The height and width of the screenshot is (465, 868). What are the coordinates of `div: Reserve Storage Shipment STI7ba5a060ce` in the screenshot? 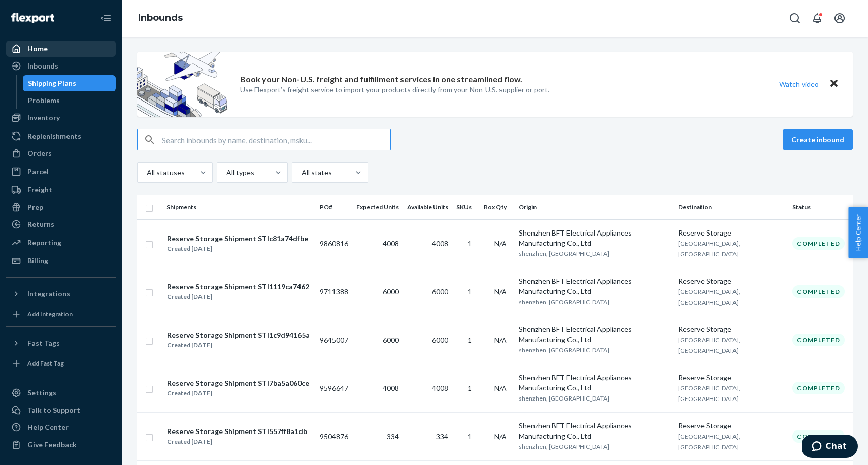 It's located at (238, 383).